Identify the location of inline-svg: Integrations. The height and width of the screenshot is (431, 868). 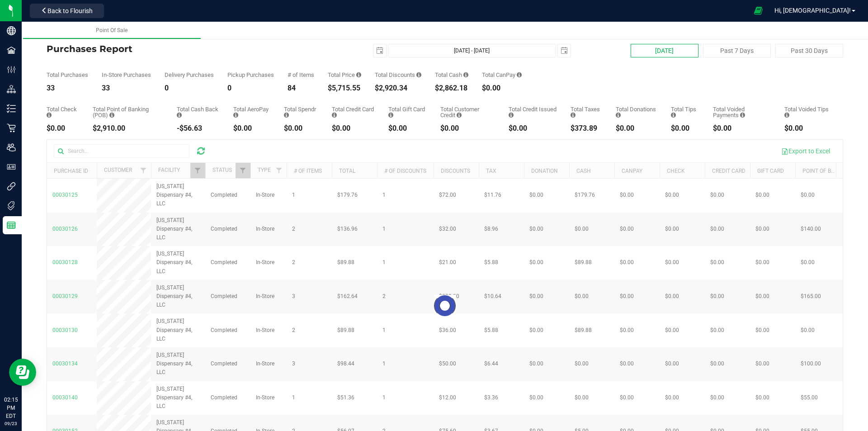
(11, 186).